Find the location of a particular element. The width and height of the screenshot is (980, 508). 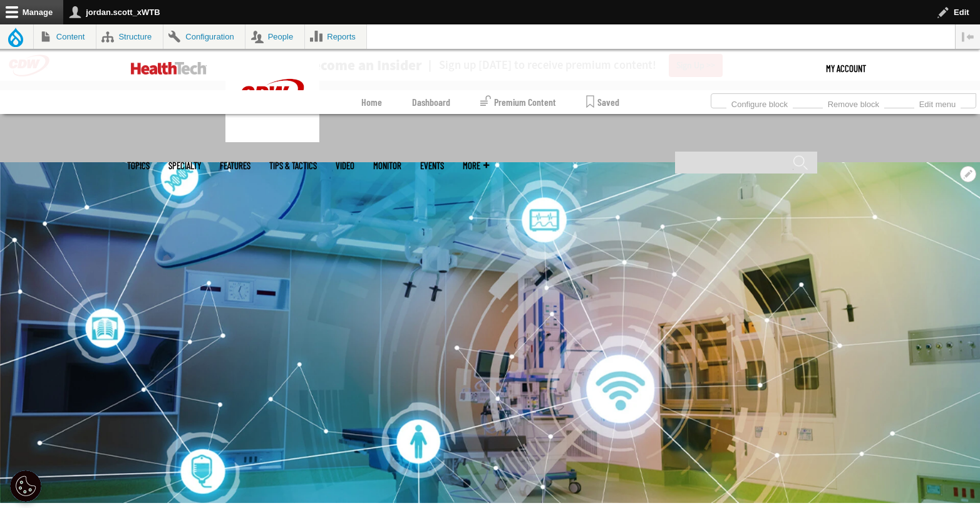

span: Topics is located at coordinates (139, 165).